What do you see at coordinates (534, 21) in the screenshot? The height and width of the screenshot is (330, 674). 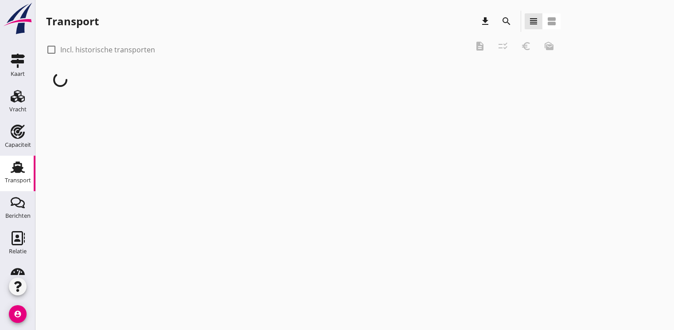 I see `i: view_headline` at bounding box center [534, 21].